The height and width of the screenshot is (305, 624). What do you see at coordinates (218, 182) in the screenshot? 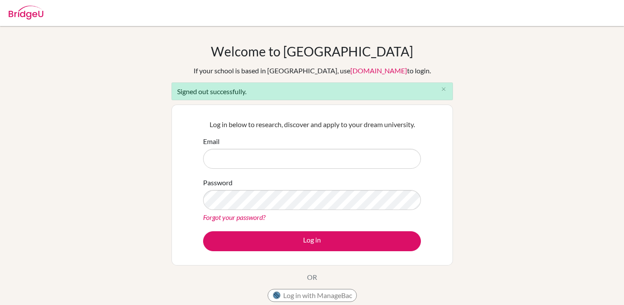
I see `label: Password` at bounding box center [218, 182].